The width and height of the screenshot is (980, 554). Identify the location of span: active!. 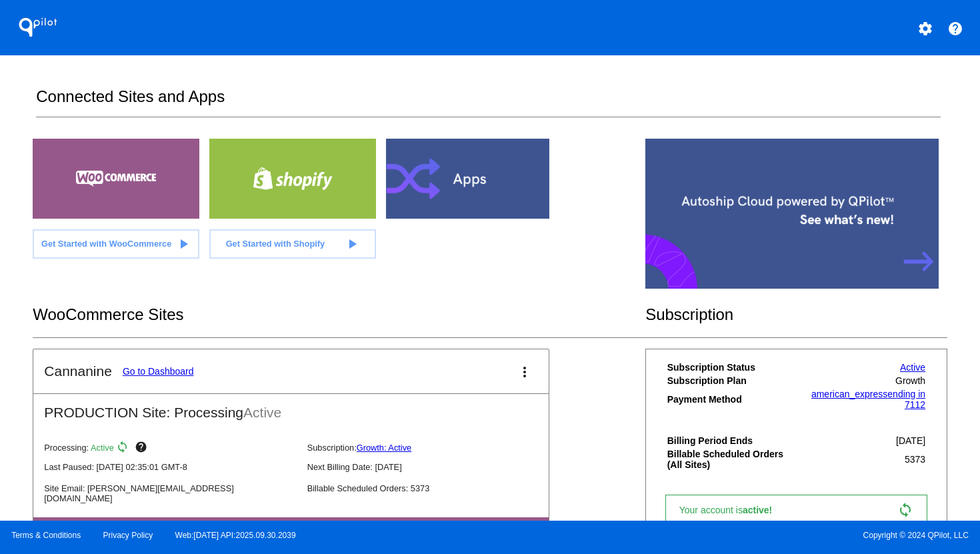
(761, 510).